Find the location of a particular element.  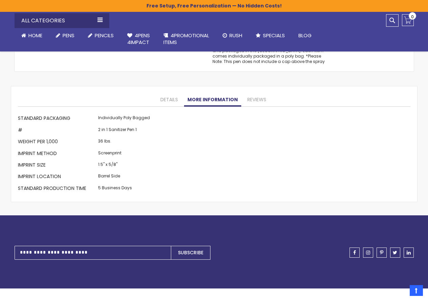

span: linkedin is located at coordinates (409, 252).